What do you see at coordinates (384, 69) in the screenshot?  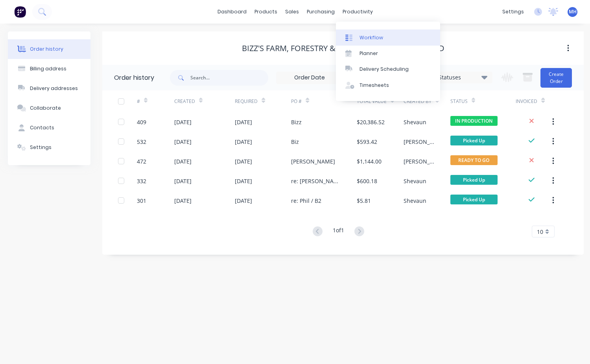 I see `div: Delivery Scheduling` at bounding box center [384, 69].